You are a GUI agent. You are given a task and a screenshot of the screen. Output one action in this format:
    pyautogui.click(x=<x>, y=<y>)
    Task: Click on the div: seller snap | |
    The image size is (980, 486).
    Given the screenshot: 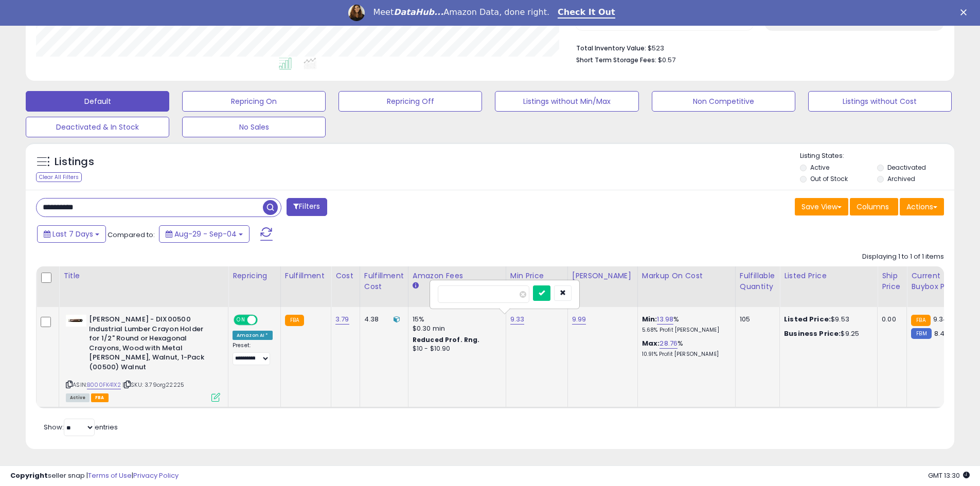 What is the action you would take?
    pyautogui.click(x=94, y=476)
    